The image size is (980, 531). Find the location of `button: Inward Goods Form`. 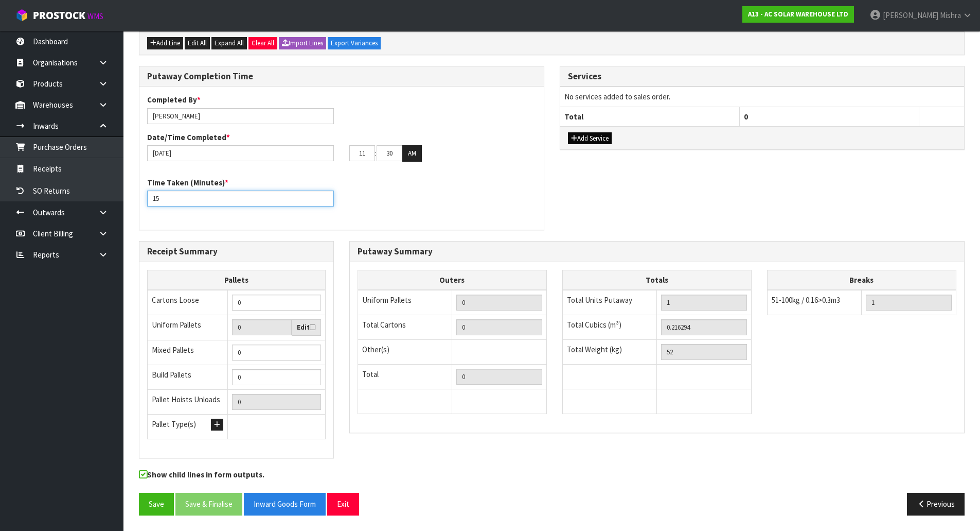

button: Inward Goods Form is located at coordinates (284, 503).